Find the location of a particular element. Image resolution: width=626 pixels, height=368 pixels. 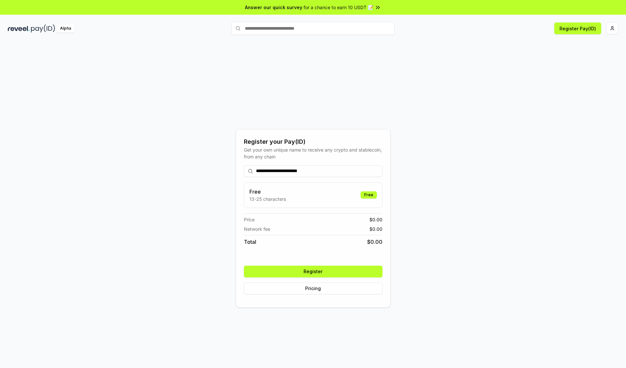

div: Alpha is located at coordinates (66, 28).